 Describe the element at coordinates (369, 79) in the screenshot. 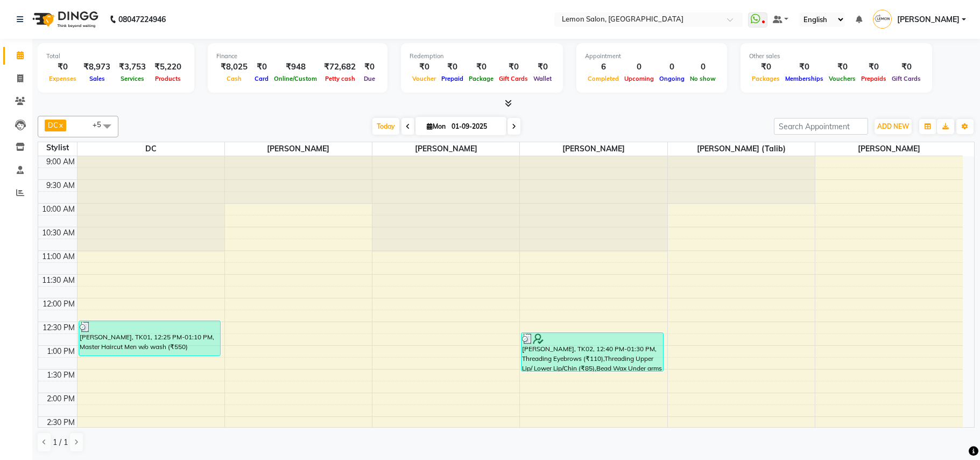

I see `span: Due` at that location.